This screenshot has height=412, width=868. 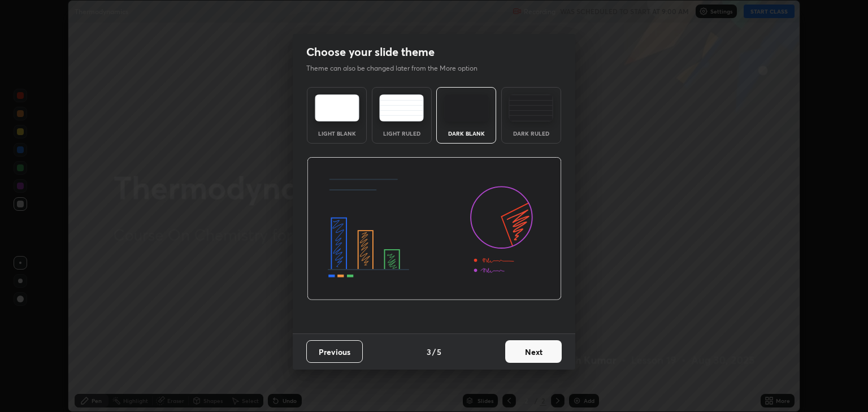 What do you see at coordinates (335, 352) in the screenshot?
I see `button: Previous` at bounding box center [335, 352].